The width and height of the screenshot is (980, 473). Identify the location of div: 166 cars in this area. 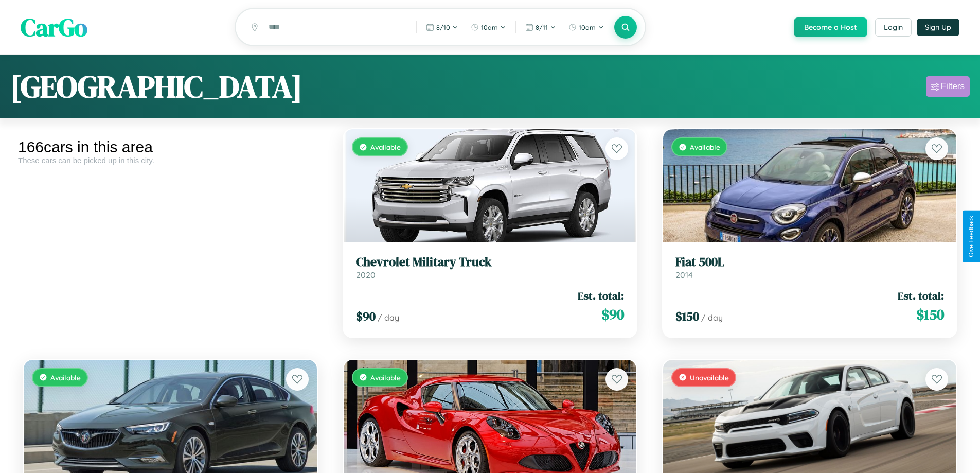
(170, 147).